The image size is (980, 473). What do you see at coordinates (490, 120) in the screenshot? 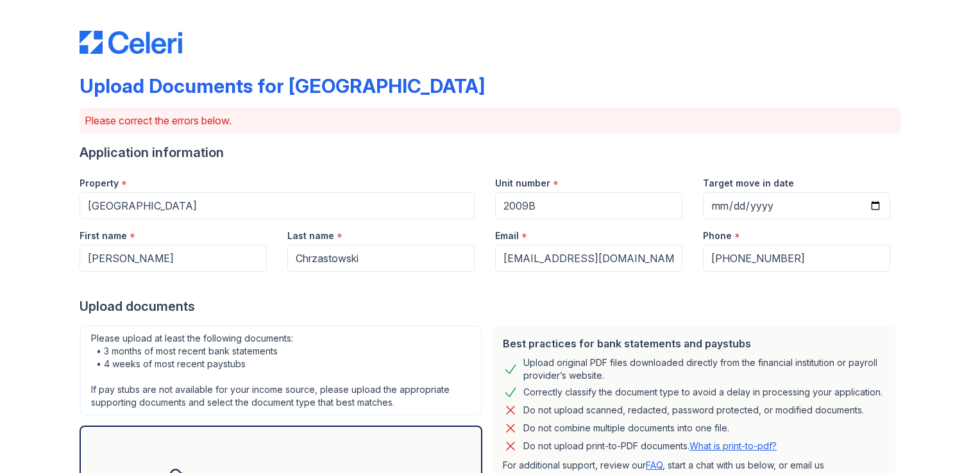
I see `p: Please correct the errors below.` at bounding box center [490, 120].